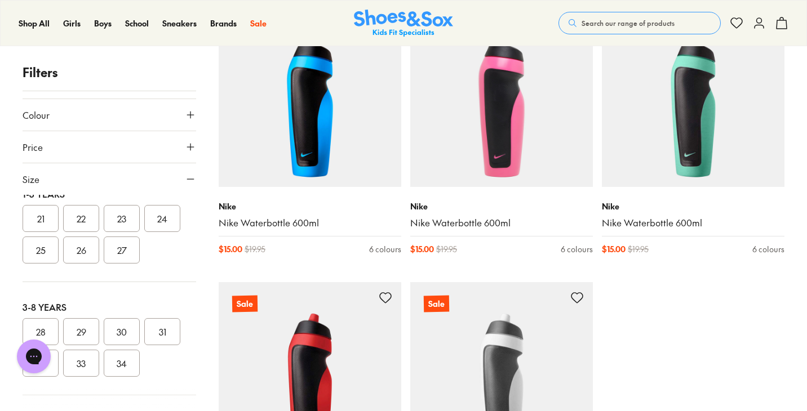 The height and width of the screenshot is (411, 807). What do you see at coordinates (223, 23) in the screenshot?
I see `span: Brands` at bounding box center [223, 23].